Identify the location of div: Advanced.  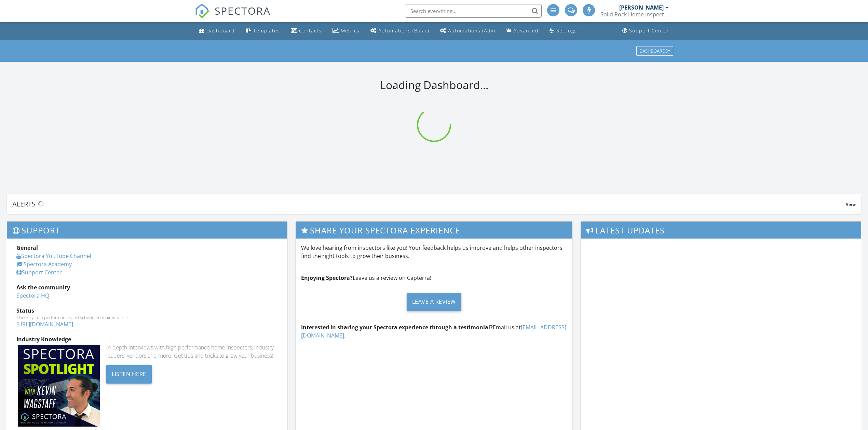
(525, 30).